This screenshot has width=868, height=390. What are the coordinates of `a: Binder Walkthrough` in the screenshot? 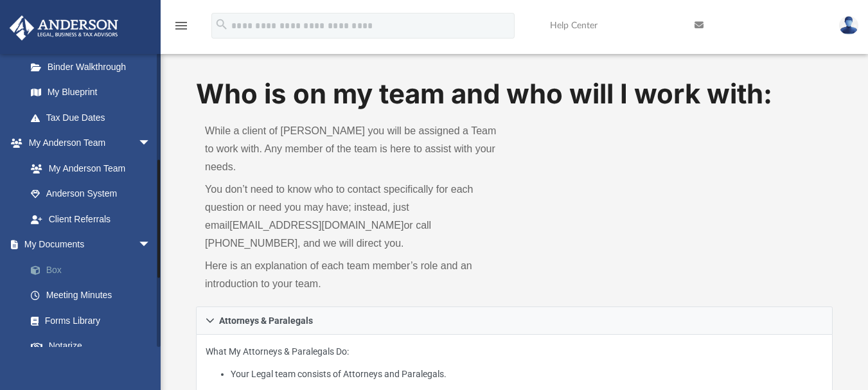 It's located at (94, 67).